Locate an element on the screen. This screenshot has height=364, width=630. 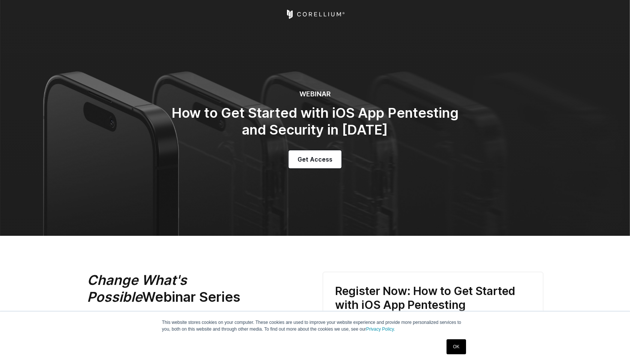
a: Get Access is located at coordinates (315, 159).